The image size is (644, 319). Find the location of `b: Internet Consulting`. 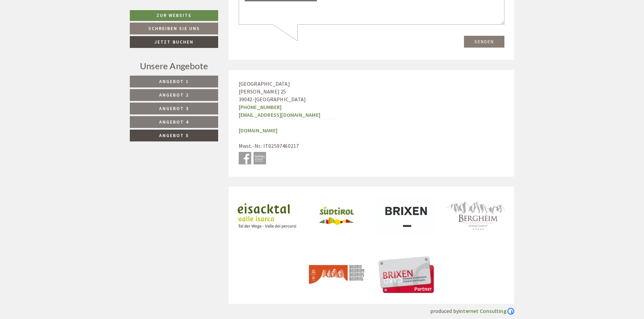

b: Internet Consulting is located at coordinates (482, 311).